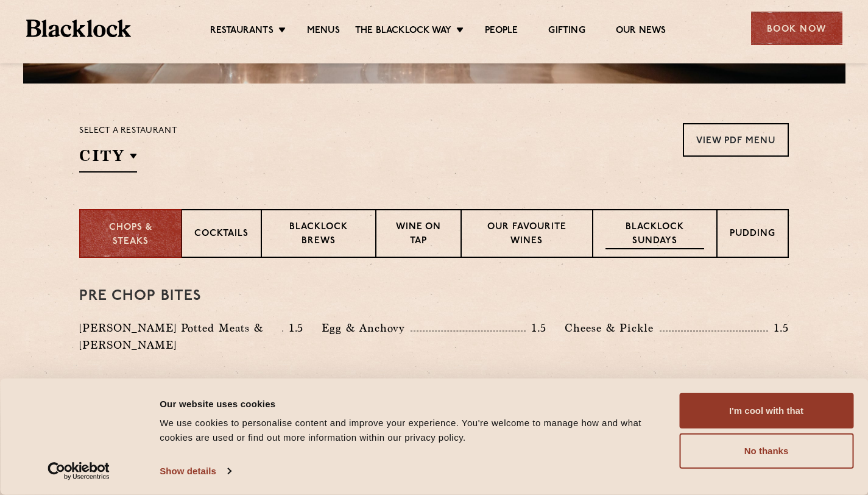 This screenshot has height=495, width=868. What do you see at coordinates (655, 235) in the screenshot?
I see `p: Blacklock Sundays` at bounding box center [655, 235].